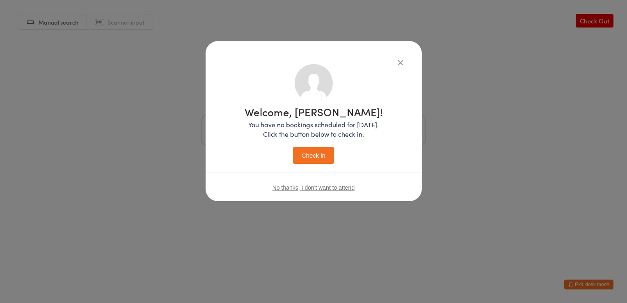 Image resolution: width=627 pixels, height=303 pixels. What do you see at coordinates (314, 188) in the screenshot?
I see `button: No thanks, I don't want to attend` at bounding box center [314, 188].